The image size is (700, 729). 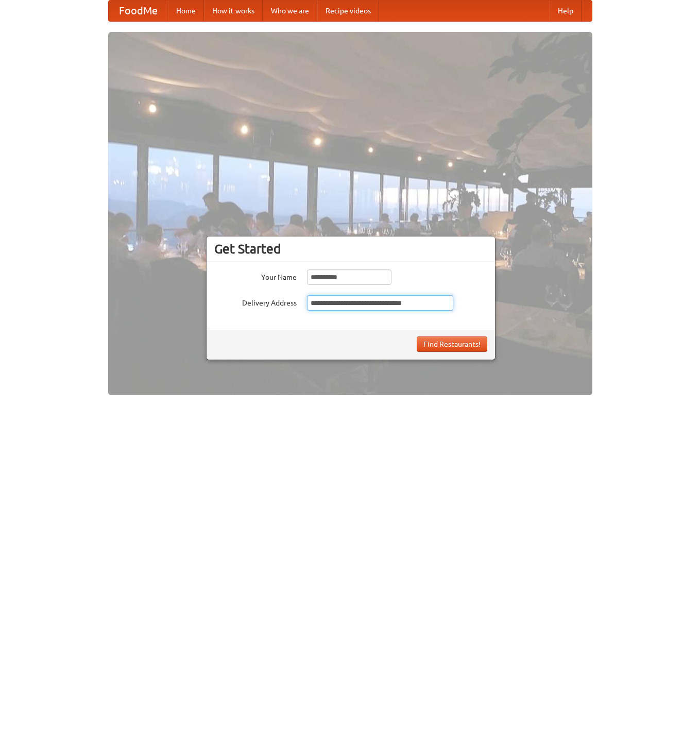 What do you see at coordinates (452, 344) in the screenshot?
I see `button: Find Restaurants!` at bounding box center [452, 344].